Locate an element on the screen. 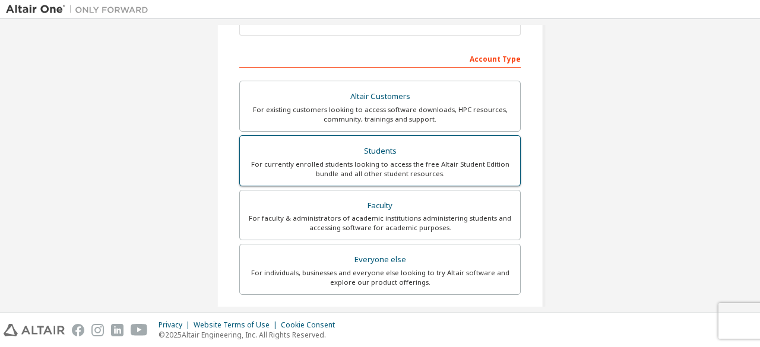  div: Website Terms of Use is located at coordinates (237, 325).